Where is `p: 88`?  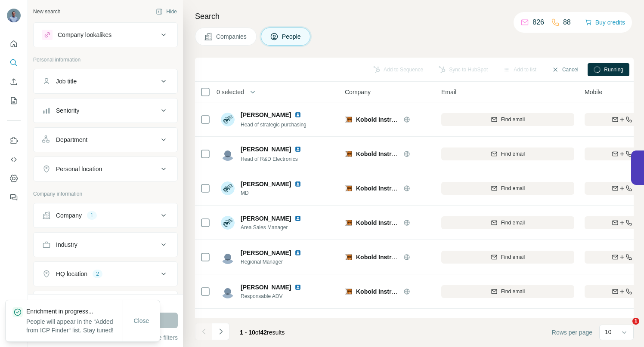 p: 88 is located at coordinates (567, 23).